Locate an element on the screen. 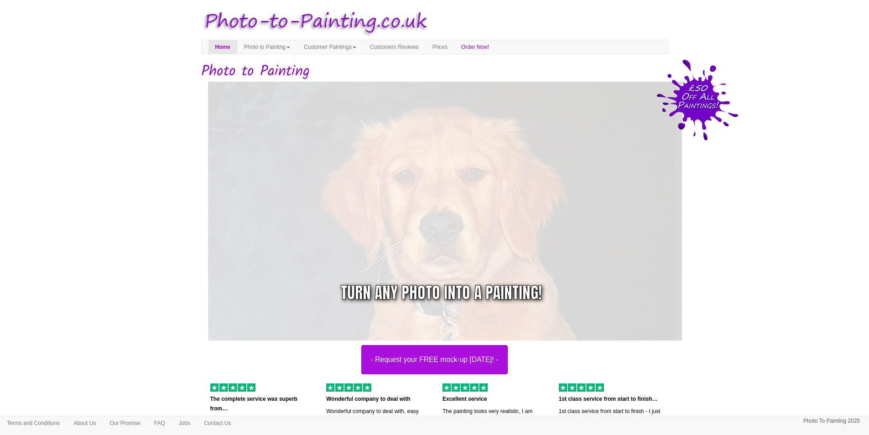 This screenshot has width=869, height=435. p: 1st class service from start to finish… is located at coordinates (610, 399).